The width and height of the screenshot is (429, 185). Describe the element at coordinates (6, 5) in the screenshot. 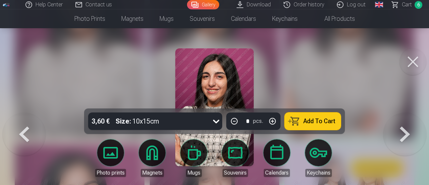

I see `img: /fa1` at that location.